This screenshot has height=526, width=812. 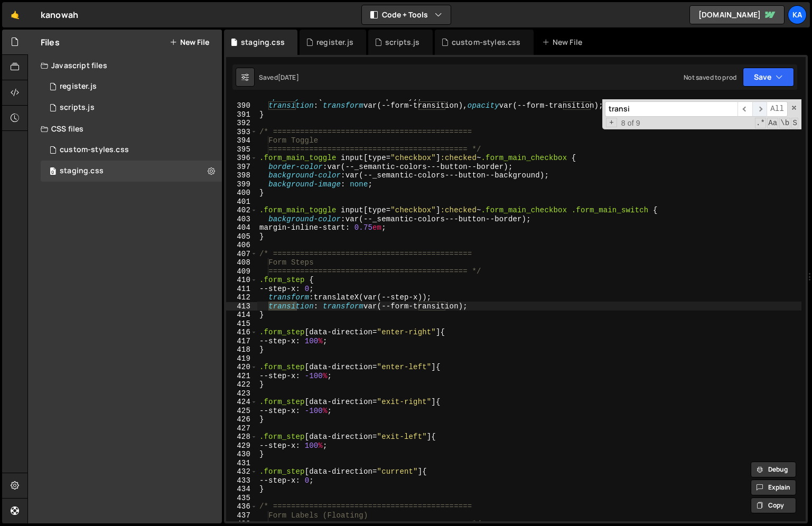 I want to click on a: Ka, so click(x=797, y=15).